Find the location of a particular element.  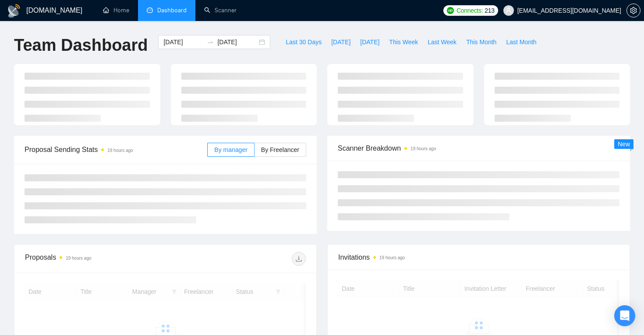

a: searchScanner is located at coordinates (221, 10).